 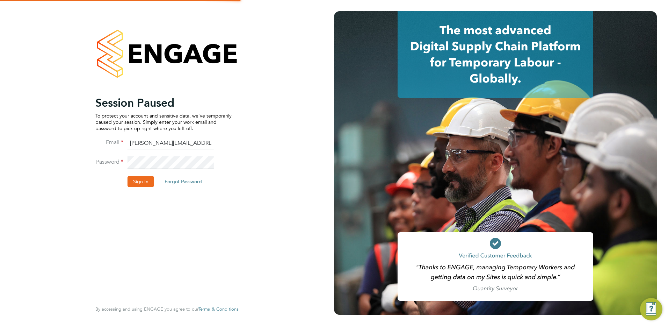 What do you see at coordinates (218, 309) in the screenshot?
I see `span: Terms & Conditions` at bounding box center [218, 309].